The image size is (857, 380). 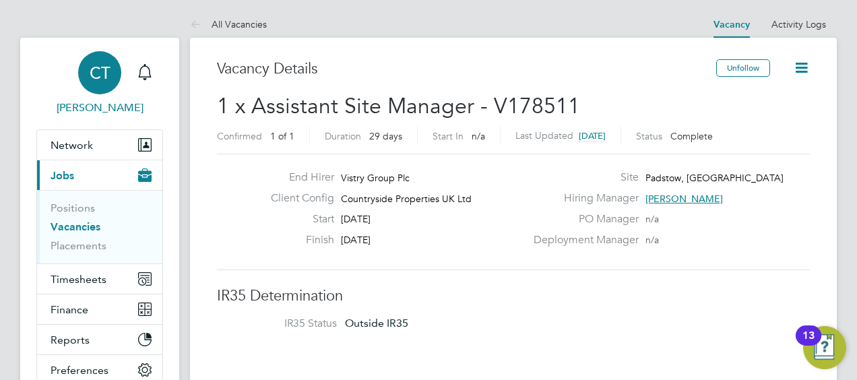 What do you see at coordinates (100, 108) in the screenshot?
I see `span: Chloe Taquin` at bounding box center [100, 108].